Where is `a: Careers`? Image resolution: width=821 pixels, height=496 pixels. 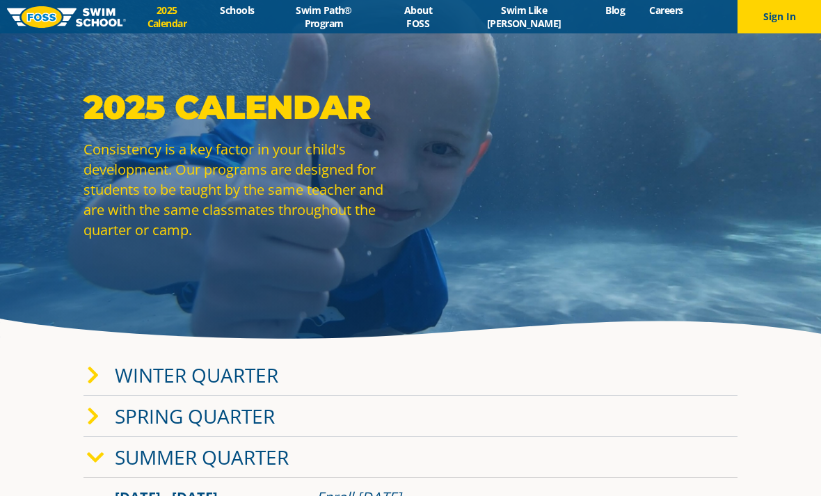 a: Careers is located at coordinates (666, 10).